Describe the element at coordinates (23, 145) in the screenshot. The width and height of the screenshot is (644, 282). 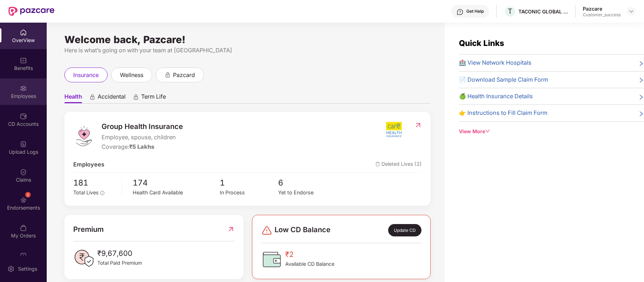
I see `img: svg+xml;base64,PHN2ZyBpZD0iVXBsb2FkX0xvZ3MiIGRhdGEtbmFtZT0iVXBsb2FkIExvZ3MiIHhtbG5zPSJodHRwOi8vd3...` at that location.